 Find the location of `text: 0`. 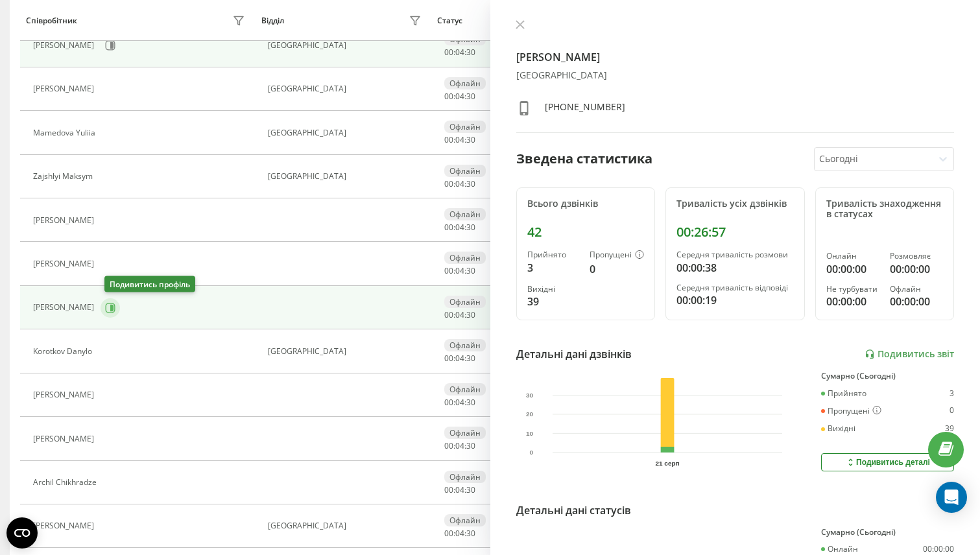

text: 0 is located at coordinates (531, 452).